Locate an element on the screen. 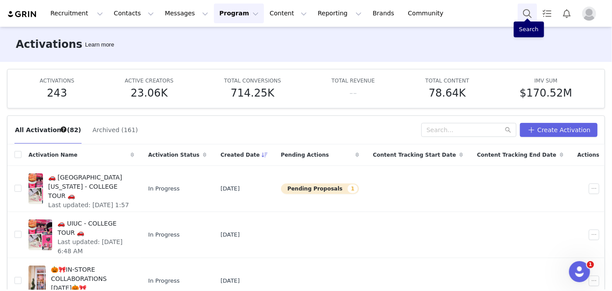  span: TOTAL CONVERSIONS is located at coordinates (253, 81).